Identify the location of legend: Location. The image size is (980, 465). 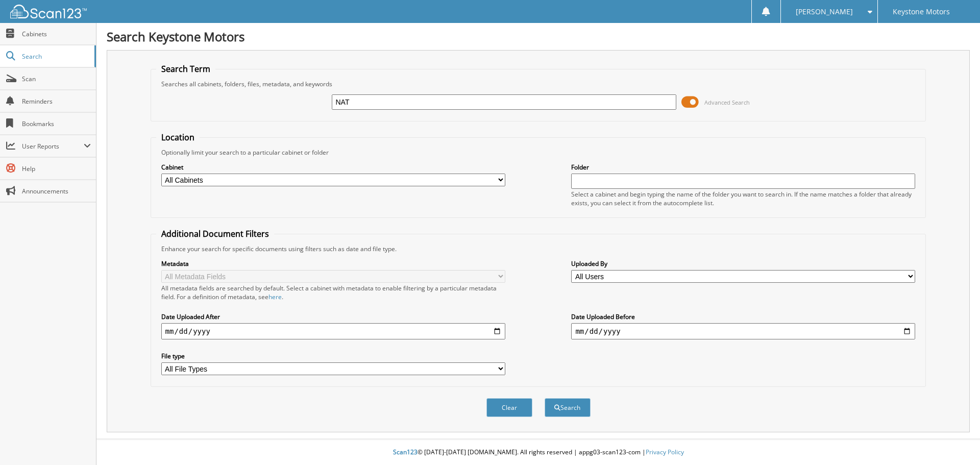
(177, 137).